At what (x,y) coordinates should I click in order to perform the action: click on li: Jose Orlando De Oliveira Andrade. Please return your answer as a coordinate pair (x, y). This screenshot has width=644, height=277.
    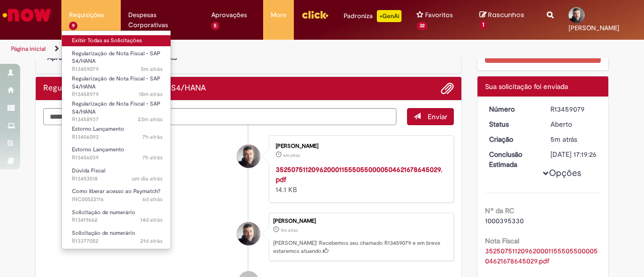
    Looking at the image, I should click on (248, 236).